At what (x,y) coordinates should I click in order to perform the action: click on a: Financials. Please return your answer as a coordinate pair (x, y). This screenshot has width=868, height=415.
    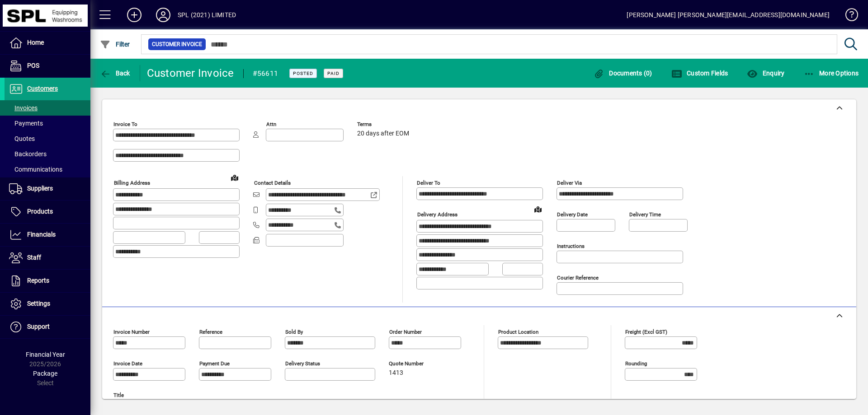
    Looking at the image, I should click on (47, 235).